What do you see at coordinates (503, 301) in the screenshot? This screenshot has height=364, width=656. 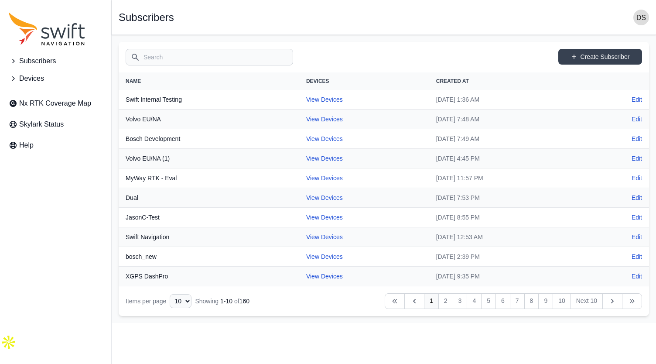 I see `a: 6` at bounding box center [503, 301].